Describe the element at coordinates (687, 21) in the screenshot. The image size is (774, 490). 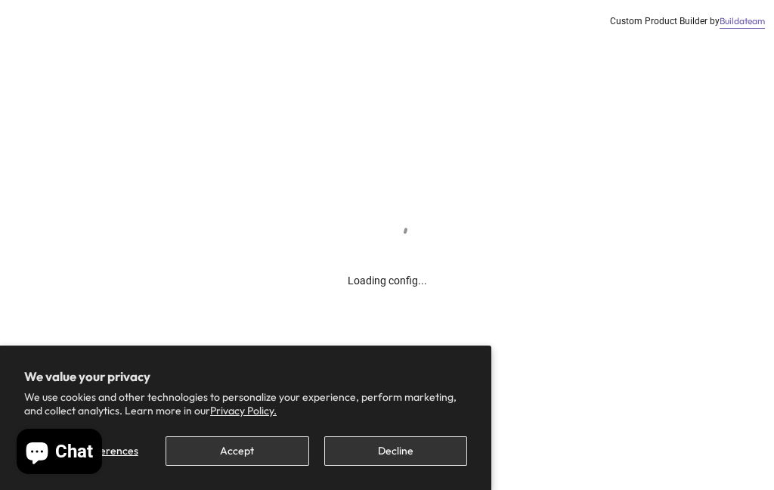
I see `div: Custom Product Builder by` at that location.